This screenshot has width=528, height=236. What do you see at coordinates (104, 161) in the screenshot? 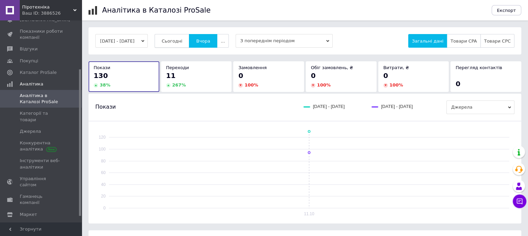
I see `text: 80` at bounding box center [104, 161].